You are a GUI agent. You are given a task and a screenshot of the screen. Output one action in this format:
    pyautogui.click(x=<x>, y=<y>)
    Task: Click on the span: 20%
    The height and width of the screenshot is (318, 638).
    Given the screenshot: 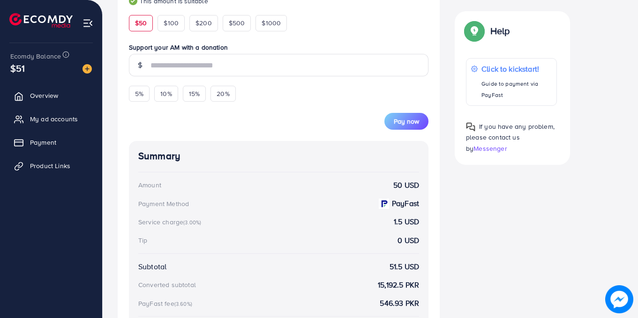 What is the action you would take?
    pyautogui.click(x=223, y=94)
    